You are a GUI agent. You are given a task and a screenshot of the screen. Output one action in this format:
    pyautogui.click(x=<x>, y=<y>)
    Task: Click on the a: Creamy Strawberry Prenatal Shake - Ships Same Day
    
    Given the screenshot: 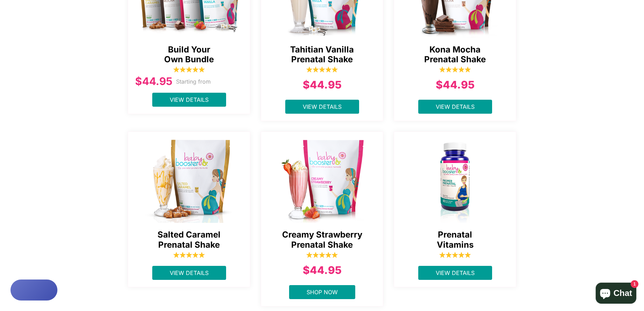 What is the action you would take?
    pyautogui.click(x=322, y=177)
    